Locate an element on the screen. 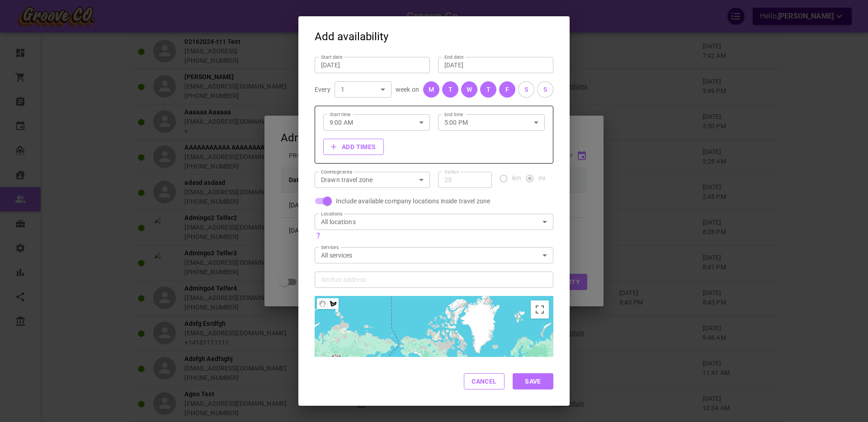 Image resolution: width=868 pixels, height=422 pixels. label: End time is located at coordinates (453, 114).